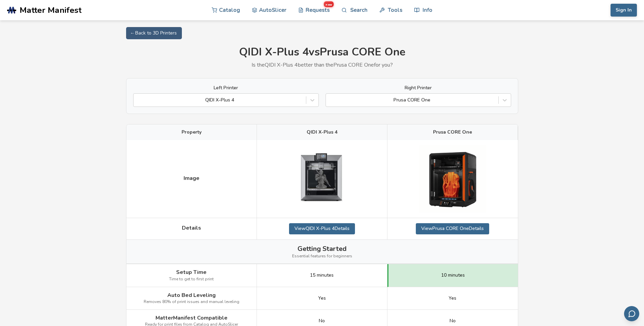  What do you see at coordinates (191, 272) in the screenshot?
I see `span: Setup Time` at bounding box center [191, 272].